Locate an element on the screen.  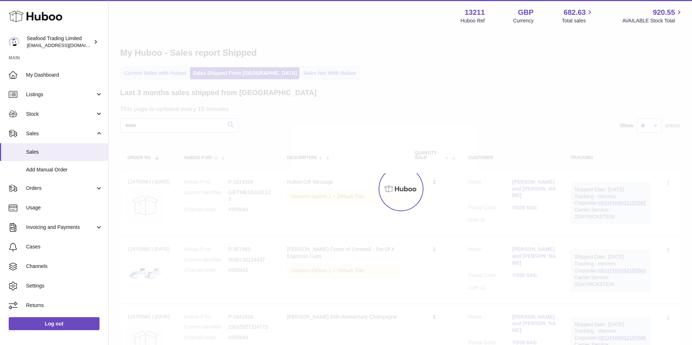
span: 920.55 is located at coordinates (664, 12).